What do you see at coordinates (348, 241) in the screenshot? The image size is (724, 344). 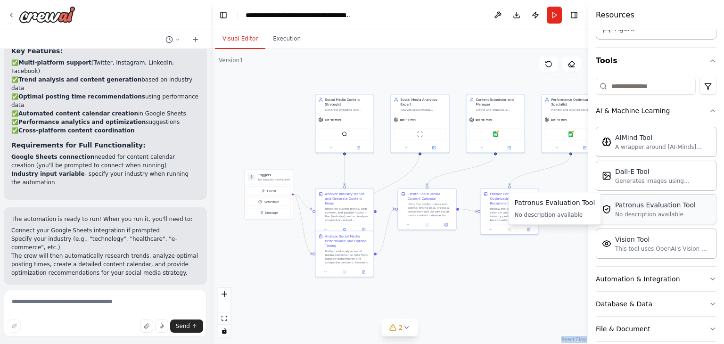 I see `div: Analyze Social Media Performance and Optimal Timing` at bounding box center [348, 241].